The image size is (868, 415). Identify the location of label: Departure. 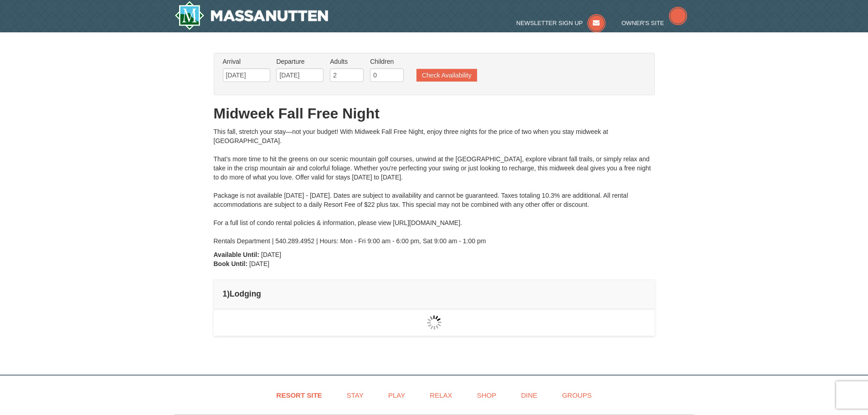
(300, 62).